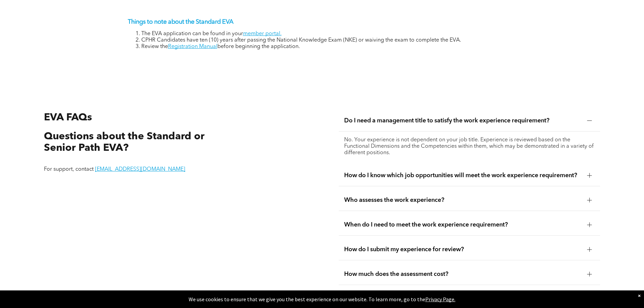  What do you see at coordinates (463, 120) in the screenshot?
I see `span: Do I need a management title to satisfy the work experience requirement?` at bounding box center [463, 120].